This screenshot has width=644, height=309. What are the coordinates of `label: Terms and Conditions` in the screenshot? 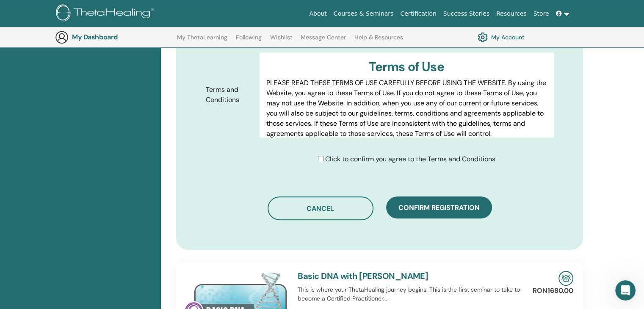 It's located at (230, 95).